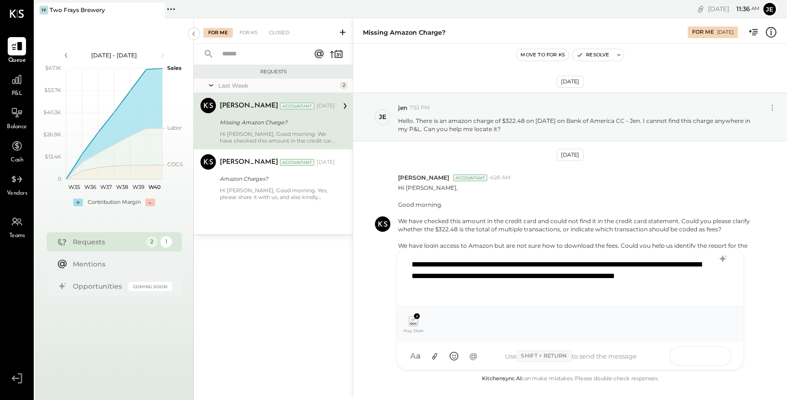 The height and width of the screenshot is (400, 787). I want to click on span: 4:28 AM, so click(500, 178).